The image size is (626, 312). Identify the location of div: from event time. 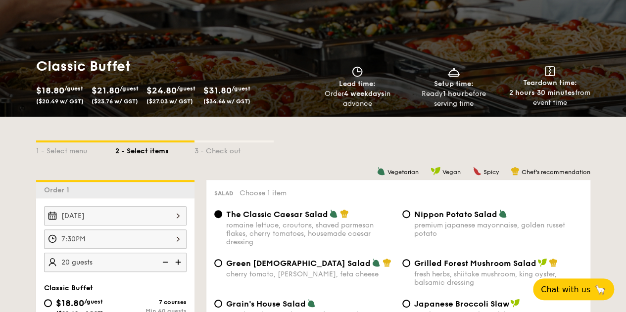
(550, 98).